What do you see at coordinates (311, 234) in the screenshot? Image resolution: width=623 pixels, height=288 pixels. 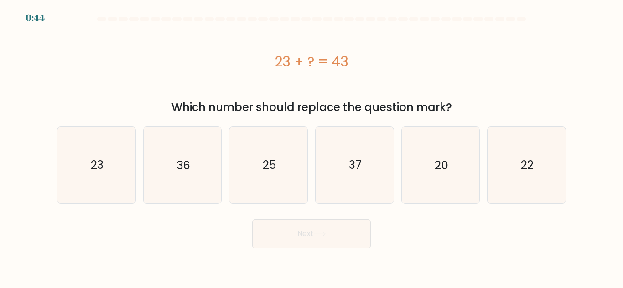 I see `button: Next` at bounding box center [311, 234].